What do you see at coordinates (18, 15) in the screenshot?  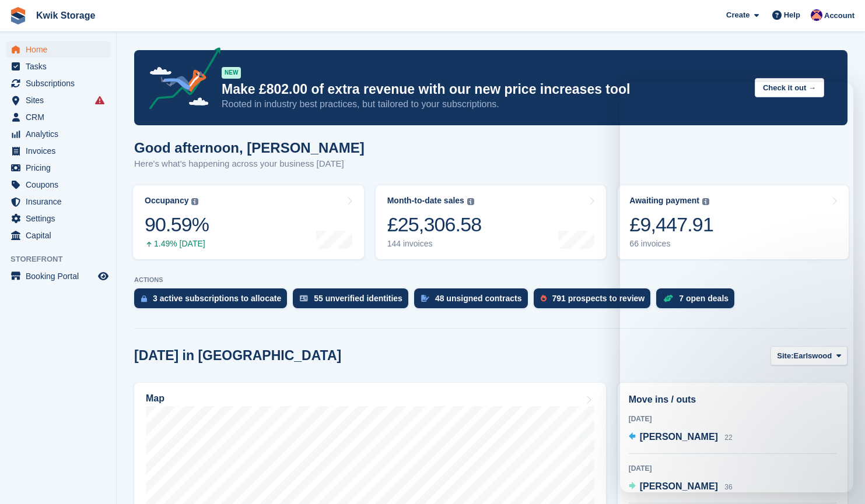 I see `img: stora-icon-8386f47178a22dfd0bd8f6a31ec36ba5ce8667c1dd55bd0f319d3a0aa187defe.svg` at bounding box center [18, 15].